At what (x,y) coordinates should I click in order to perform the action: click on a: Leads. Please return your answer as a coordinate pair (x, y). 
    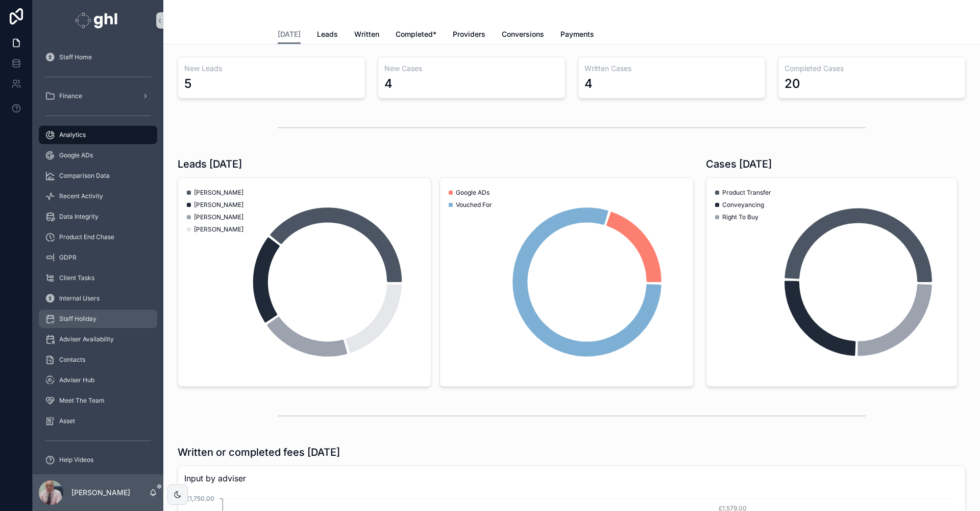
    Looking at the image, I should click on (327, 36).